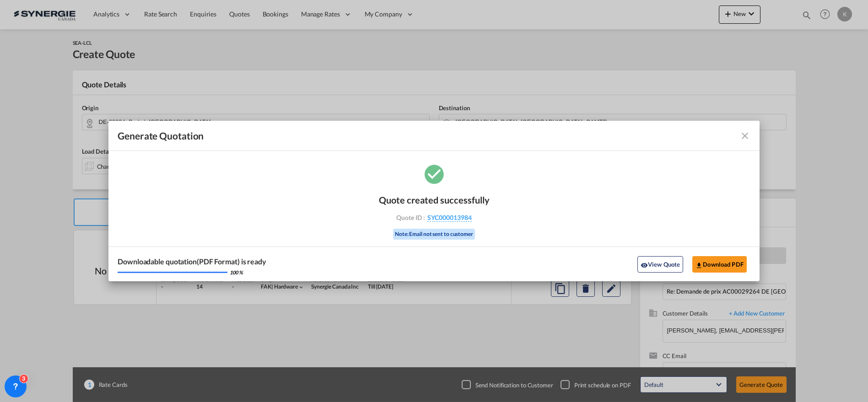 Image resolution: width=868 pixels, height=402 pixels. Describe the element at coordinates (433, 201) in the screenshot. I see `md-dialog: Generate Quotation Quote ...` at that location.